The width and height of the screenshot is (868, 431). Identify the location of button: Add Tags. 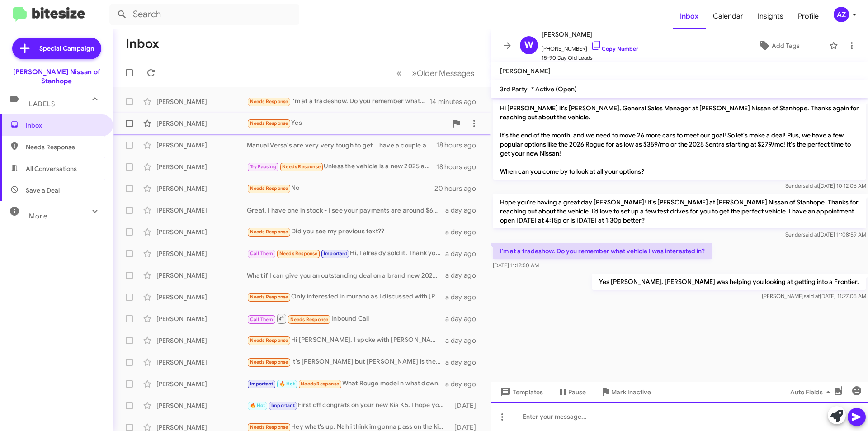
(778, 46).